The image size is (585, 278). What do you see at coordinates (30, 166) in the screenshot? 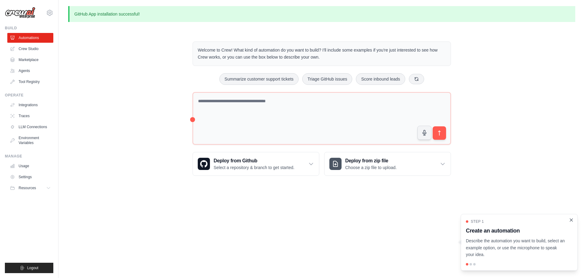
I see `a: Usage` at bounding box center [30, 166].